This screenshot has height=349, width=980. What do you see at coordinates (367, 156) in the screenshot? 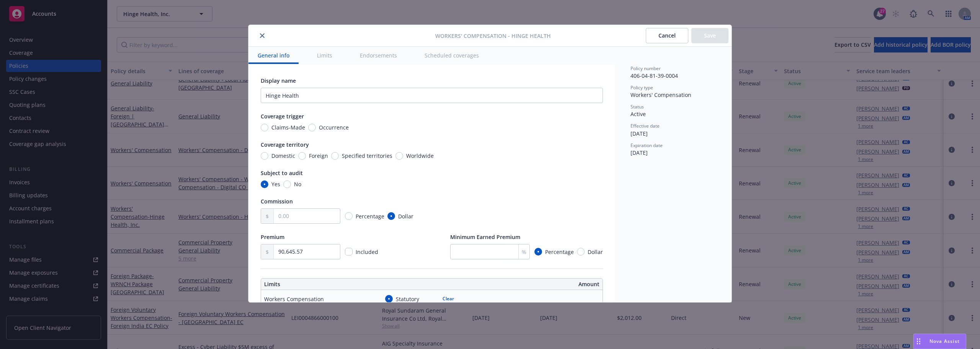
I see `span: Specified territories` at bounding box center [367, 156].